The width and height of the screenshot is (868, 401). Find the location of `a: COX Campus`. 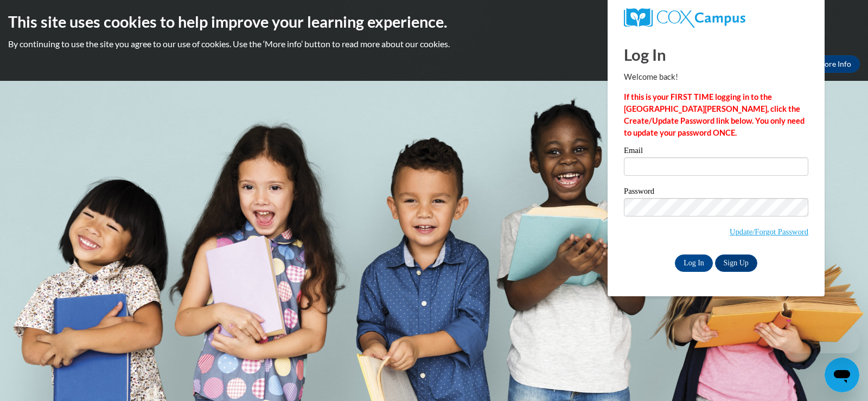

a: COX Campus is located at coordinates (716, 18).